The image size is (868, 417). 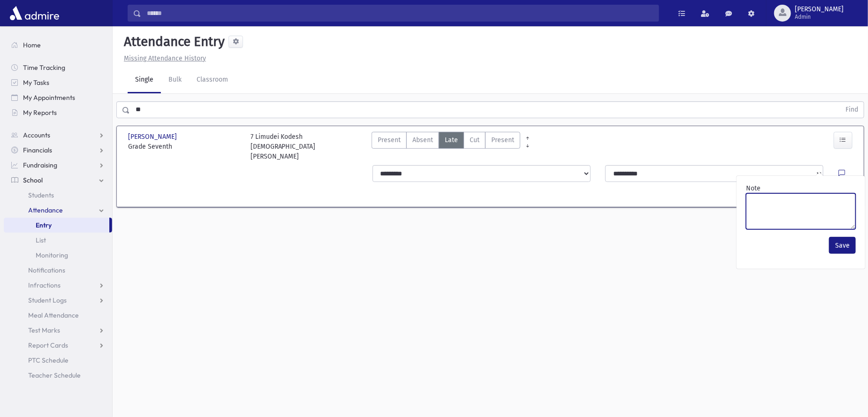 I want to click on a: Home, so click(x=57, y=45).